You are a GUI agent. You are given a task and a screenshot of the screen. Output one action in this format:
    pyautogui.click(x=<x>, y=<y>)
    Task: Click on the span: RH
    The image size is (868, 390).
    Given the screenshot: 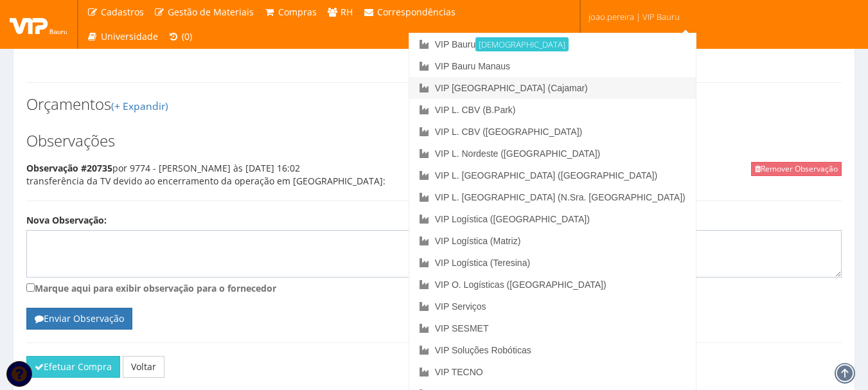 What is the action you would take?
    pyautogui.click(x=347, y=11)
    